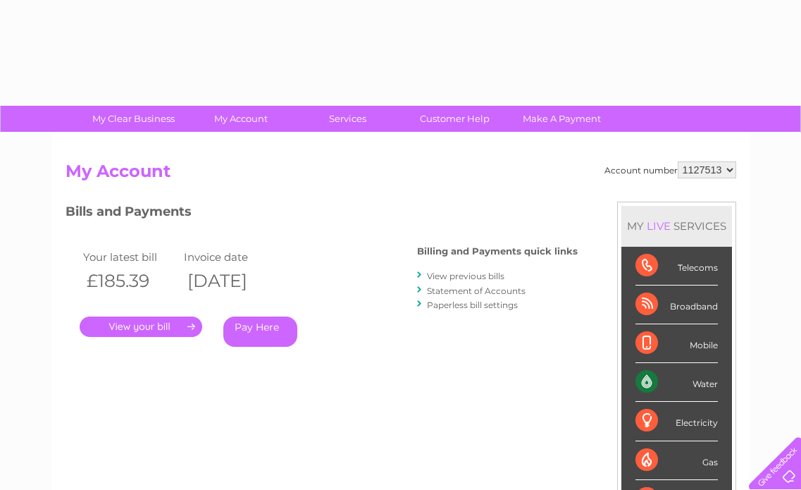 This screenshot has width=801, height=490. What do you see at coordinates (260, 331) in the screenshot?
I see `a: Pay Here` at bounding box center [260, 331].